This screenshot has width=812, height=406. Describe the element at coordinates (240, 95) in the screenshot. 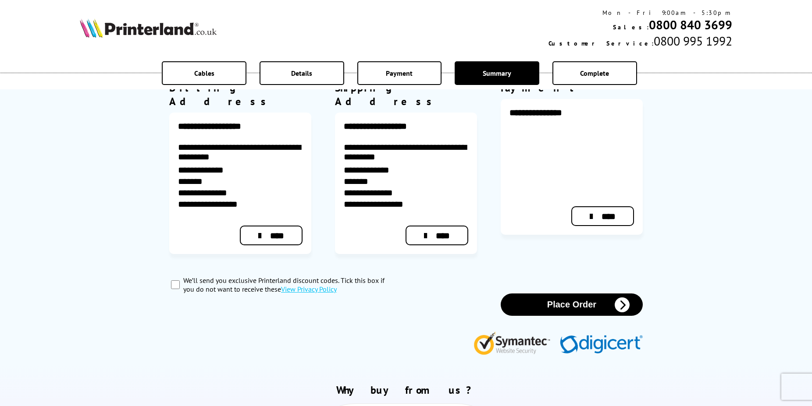

I see `div: Billing Address` at that location.